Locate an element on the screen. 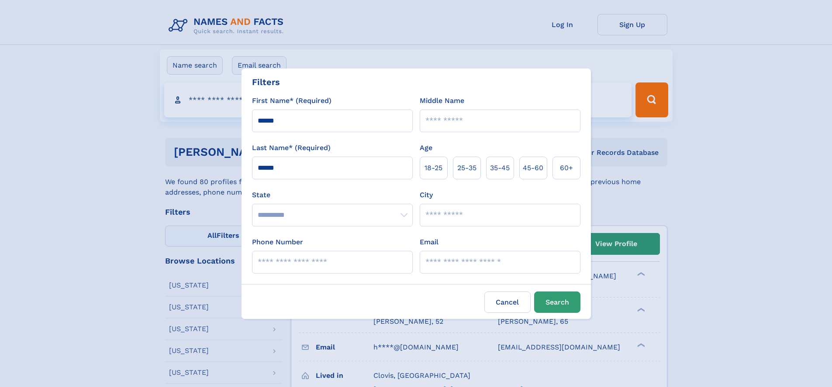  label: State is located at coordinates (332, 195).